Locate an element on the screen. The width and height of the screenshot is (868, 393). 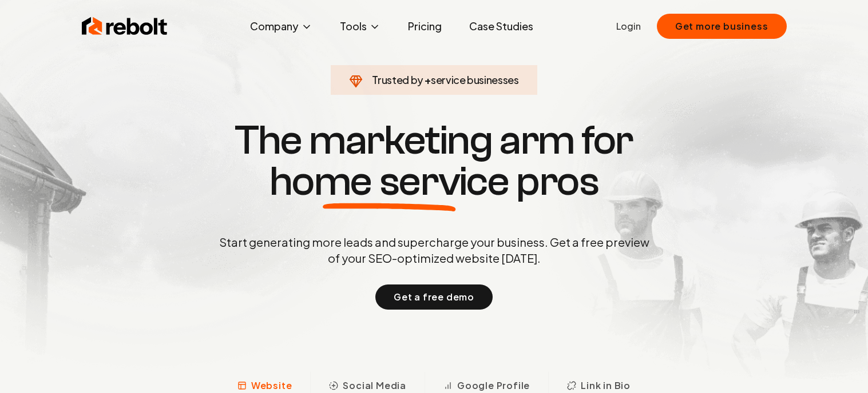
button: Get a free demo is located at coordinates (433, 297).